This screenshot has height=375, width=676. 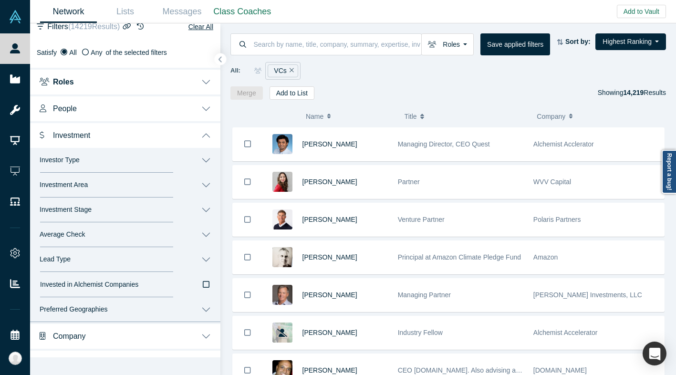 What do you see at coordinates (282, 257) in the screenshot?
I see `img: Nick Ellis's Profile Image` at bounding box center [282, 257].